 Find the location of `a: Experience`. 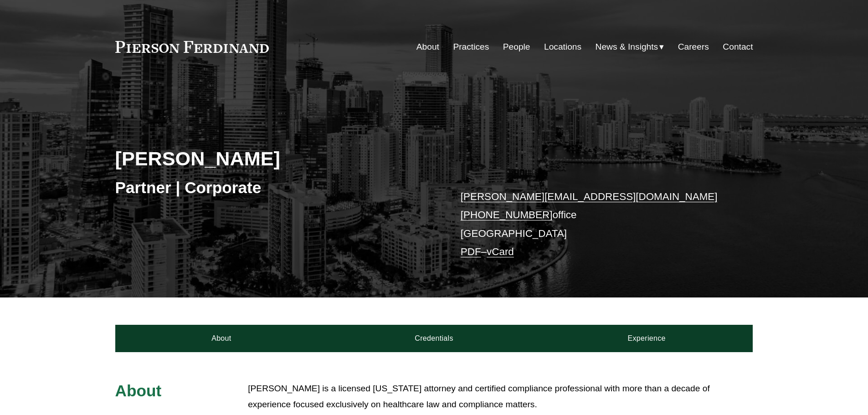

a: Experience is located at coordinates (646, 338).